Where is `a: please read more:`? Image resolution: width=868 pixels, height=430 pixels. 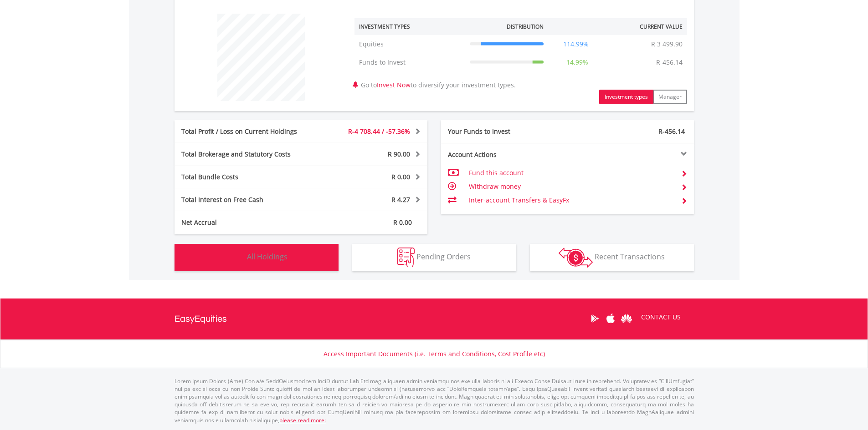 a: please read more: is located at coordinates (303, 420).